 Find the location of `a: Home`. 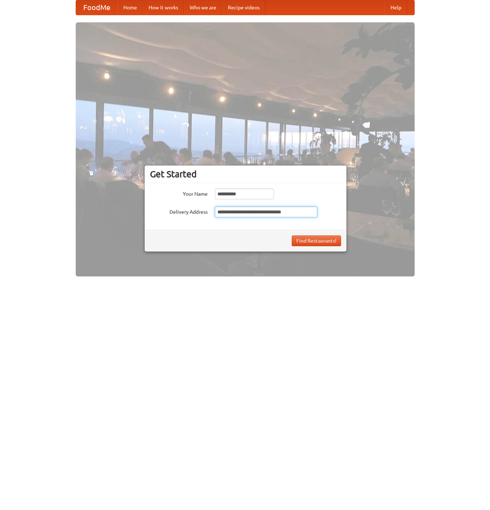

a: Home is located at coordinates (130, 8).